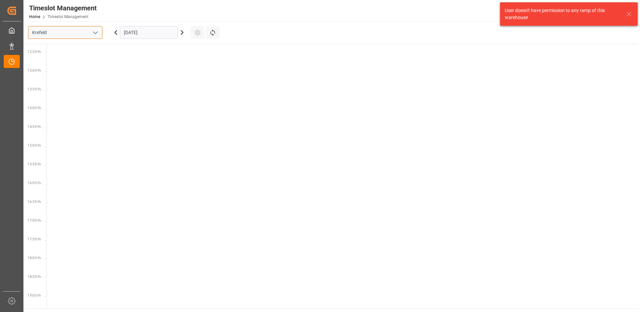 The image size is (640, 312). What do you see at coordinates (34, 108) in the screenshot?
I see `span: 14:00 Hr` at bounding box center [34, 108].